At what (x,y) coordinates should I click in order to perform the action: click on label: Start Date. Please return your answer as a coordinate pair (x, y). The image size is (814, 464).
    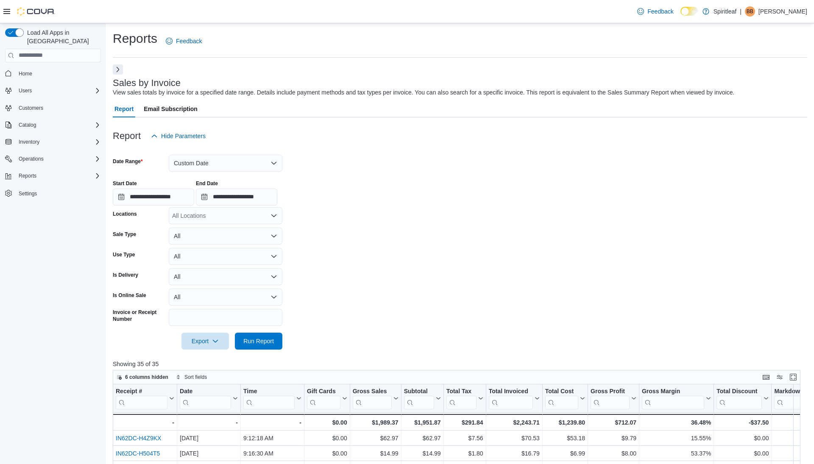
    Looking at the image, I should click on (125, 184).